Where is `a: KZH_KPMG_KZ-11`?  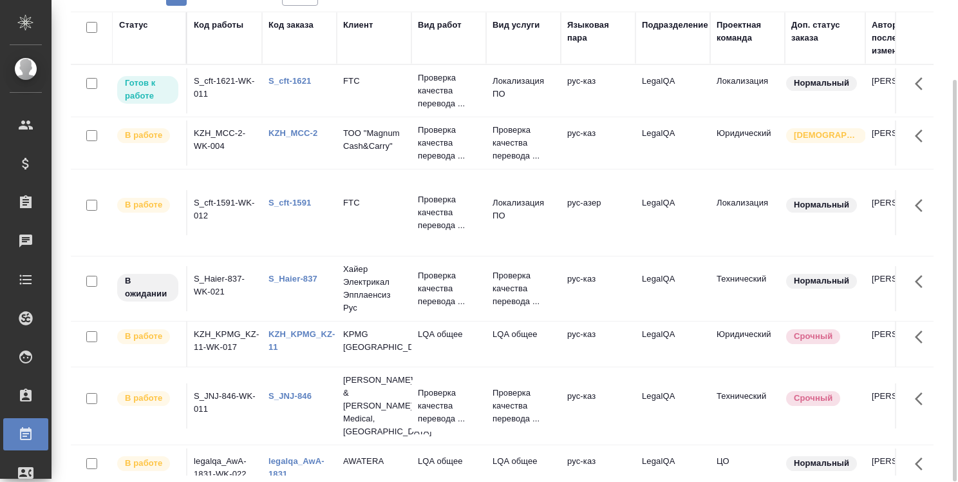 a: KZH_KPMG_KZ-11 is located at coordinates (302, 340).